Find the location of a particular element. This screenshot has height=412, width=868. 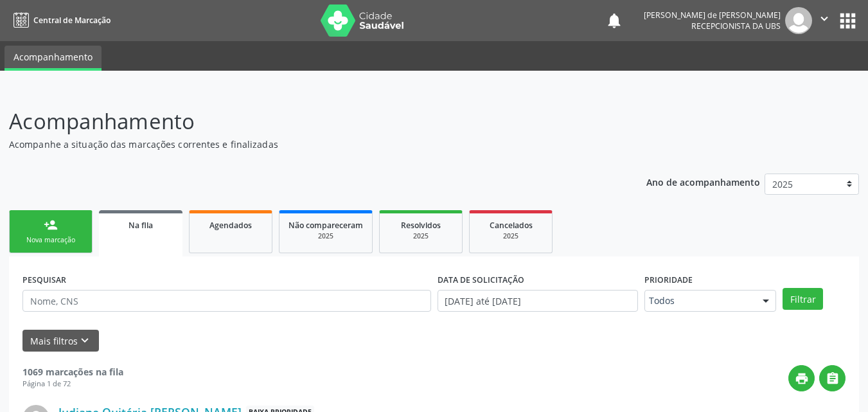

span: Recepcionista da UBS is located at coordinates (735, 26).